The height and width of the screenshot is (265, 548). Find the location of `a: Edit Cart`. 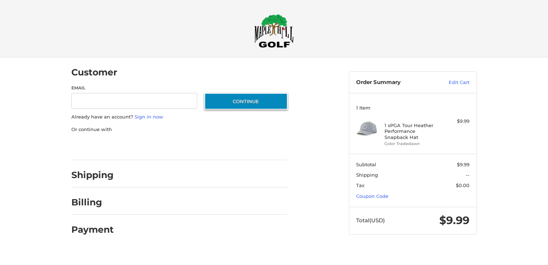

a: Edit Cart is located at coordinates (451, 82).